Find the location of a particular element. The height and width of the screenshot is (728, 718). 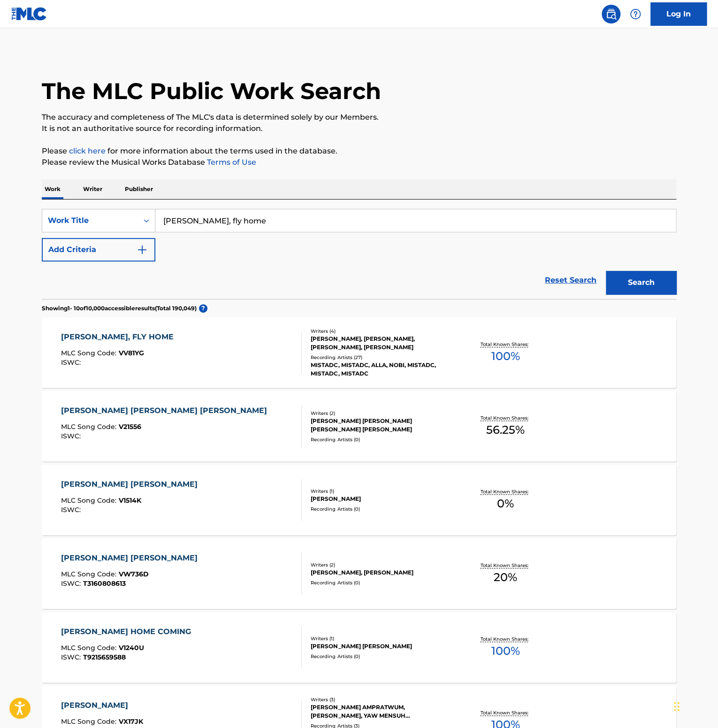

p: Please for more information about the terms used in the database. is located at coordinates (359, 151).